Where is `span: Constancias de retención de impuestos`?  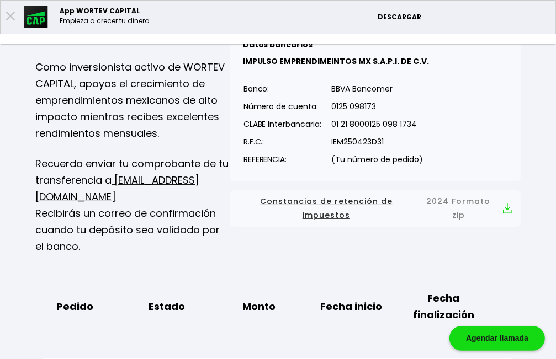 span: Constancias de retención de impuestos is located at coordinates (326, 209).